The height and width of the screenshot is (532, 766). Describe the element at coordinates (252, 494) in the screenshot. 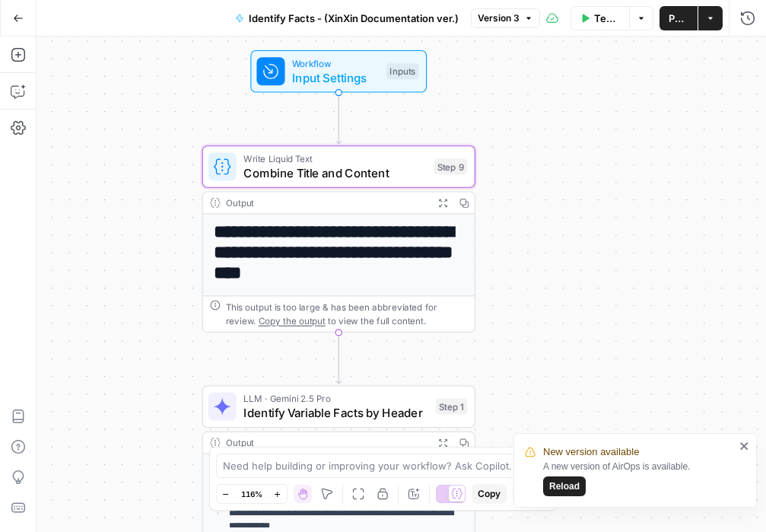

I see `span: 116%` at that location.